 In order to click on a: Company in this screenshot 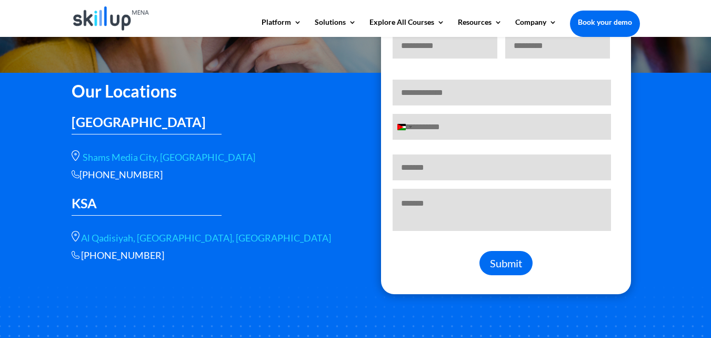, I will do `click(536, 27)`.